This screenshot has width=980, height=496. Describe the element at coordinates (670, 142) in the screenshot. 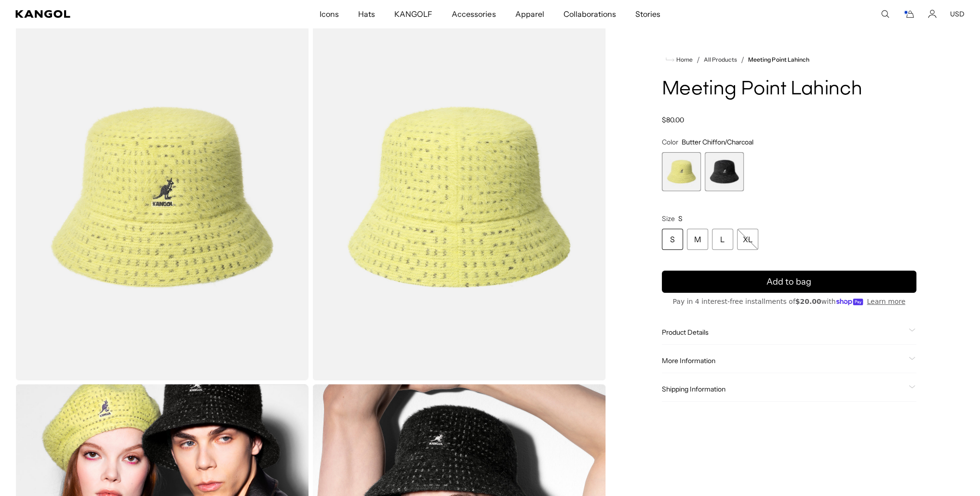

I see `span: Color` at that location.